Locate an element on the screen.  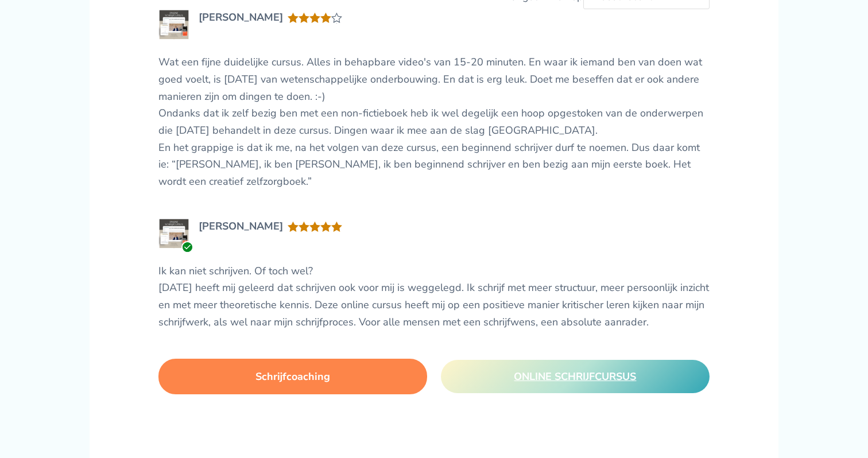
div: ONLINE SCHRIJFCURSUS: boek schrijven & schrijver worden Gewaardeerd met 4 van de 5 is located at coordinates (315, 18).